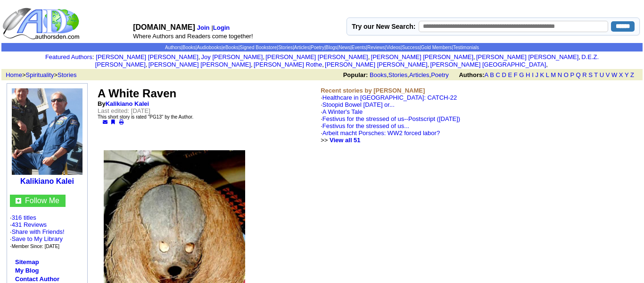  What do you see at coordinates (136, 93) in the screenshot?
I see `font: A White Raven` at bounding box center [136, 93].